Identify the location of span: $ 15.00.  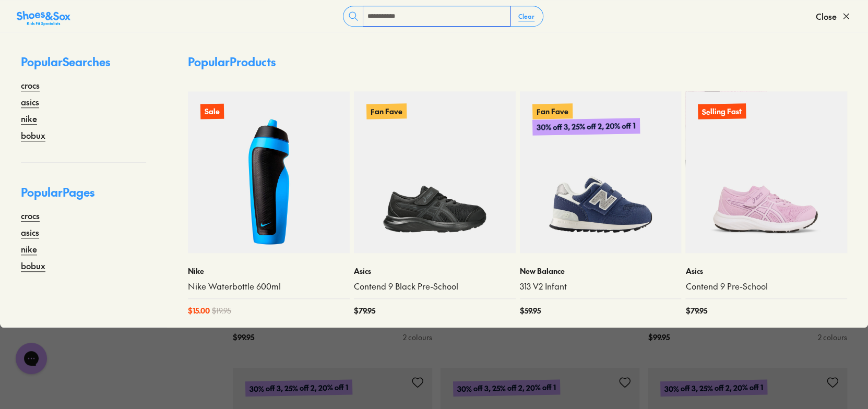
(199, 310).